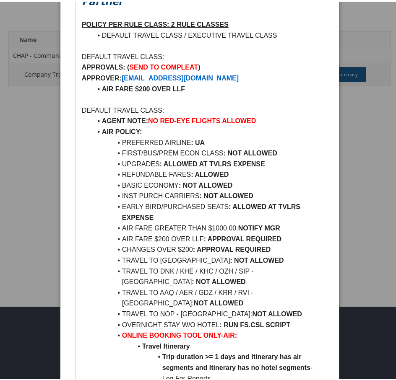  I want to click on strong: NOTIFY MGR, so click(259, 226).